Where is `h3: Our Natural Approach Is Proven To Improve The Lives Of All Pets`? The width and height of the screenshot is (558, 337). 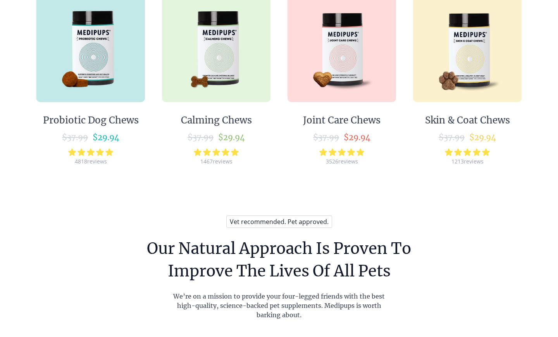 h3: Our Natural Approach Is Proven To Improve The Lives Of All Pets is located at coordinates (279, 259).